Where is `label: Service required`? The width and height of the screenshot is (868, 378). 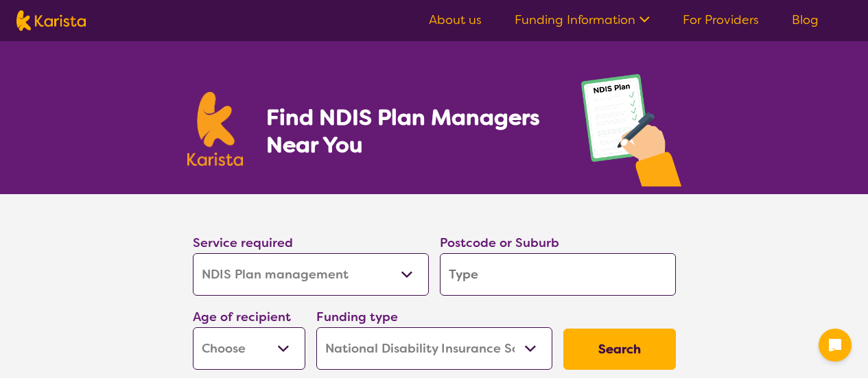 label: Service required is located at coordinates (243, 243).